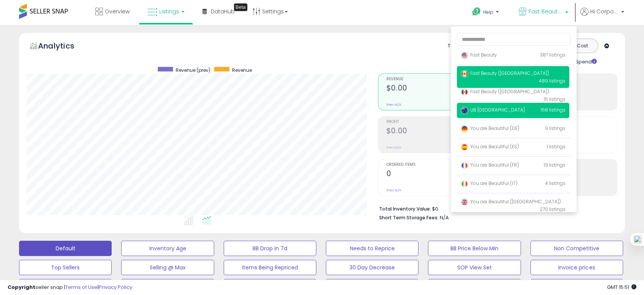 This screenshot has height=295, width=644. Describe the element at coordinates (270, 286) in the screenshot. I see `button: Oversized` at that location.